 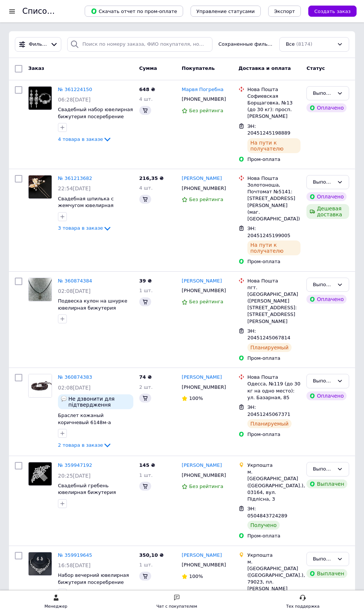 What do you see at coordinates (285, 11) in the screenshot?
I see `button: Экспорт` at bounding box center [285, 11].